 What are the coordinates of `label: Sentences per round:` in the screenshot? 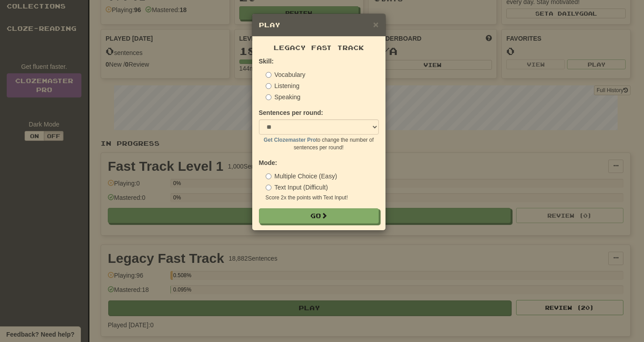 It's located at (291, 113).